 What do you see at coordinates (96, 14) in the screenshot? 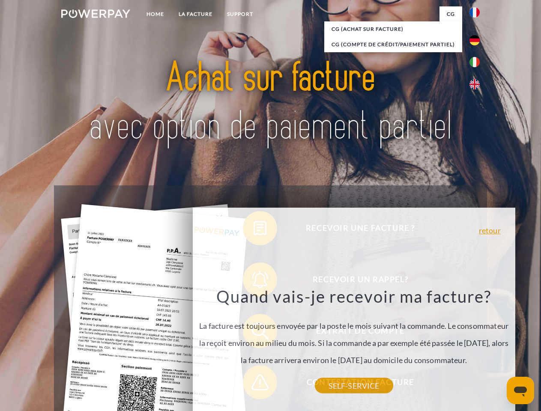
I see `img: logo-powerpay-white.svg` at bounding box center [96, 14].